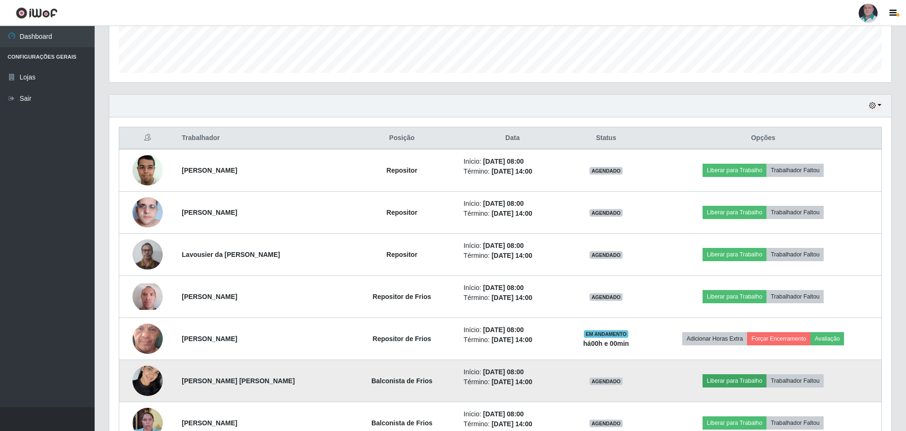 The width and height of the screenshot is (906, 431). What do you see at coordinates (763, 138) in the screenshot?
I see `th: Opções` at bounding box center [763, 138].